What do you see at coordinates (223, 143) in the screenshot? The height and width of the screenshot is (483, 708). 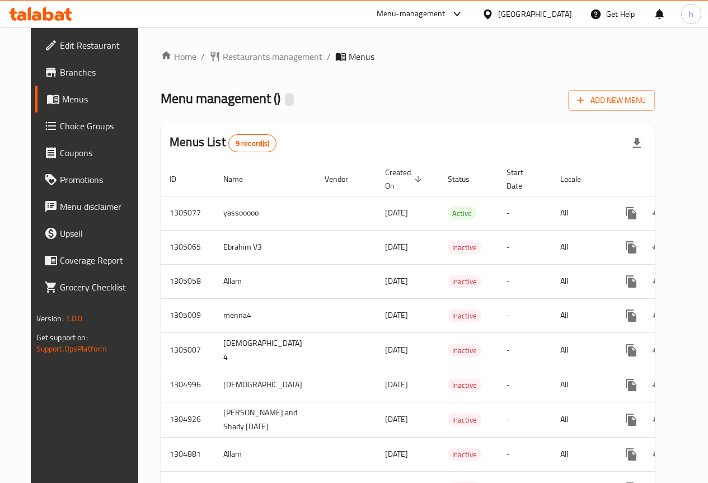 I see `h2: Menus List` at bounding box center [223, 143].